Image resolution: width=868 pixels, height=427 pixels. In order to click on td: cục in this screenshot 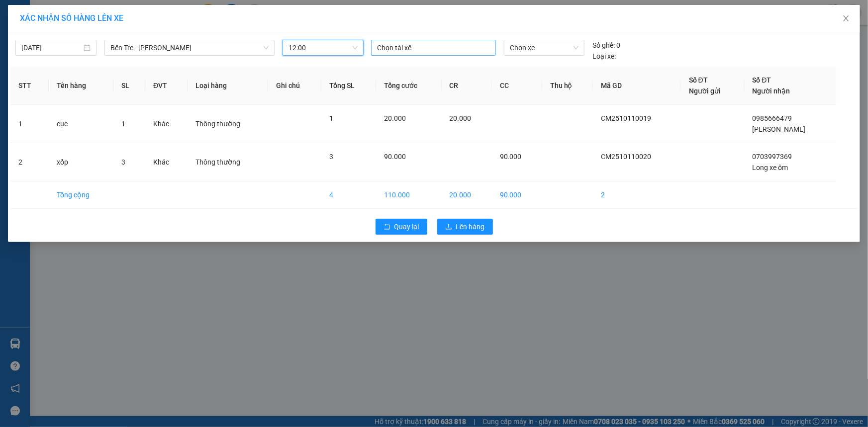, I will do `click(81, 124)`.